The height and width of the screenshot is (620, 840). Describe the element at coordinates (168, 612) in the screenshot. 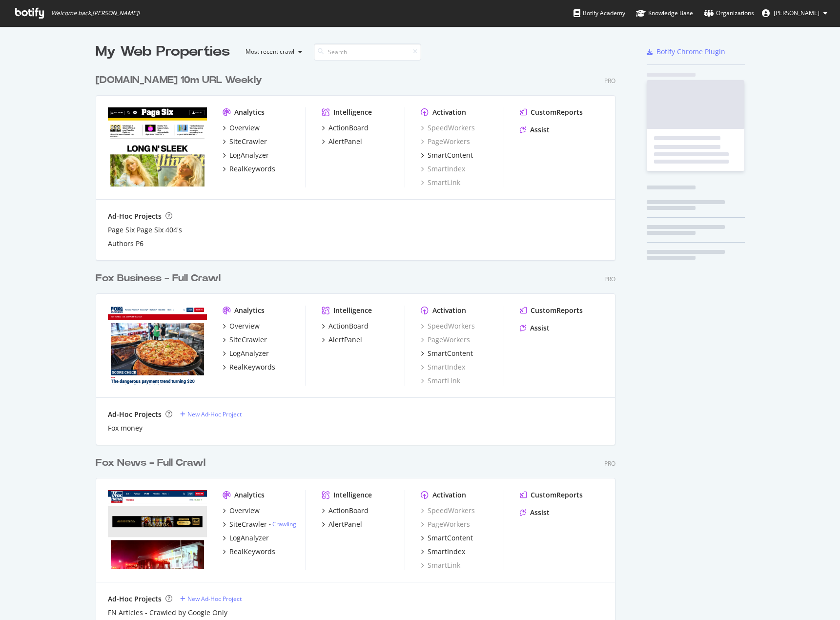

I see `div: FN Articles - Crawled by Google Only` at that location.